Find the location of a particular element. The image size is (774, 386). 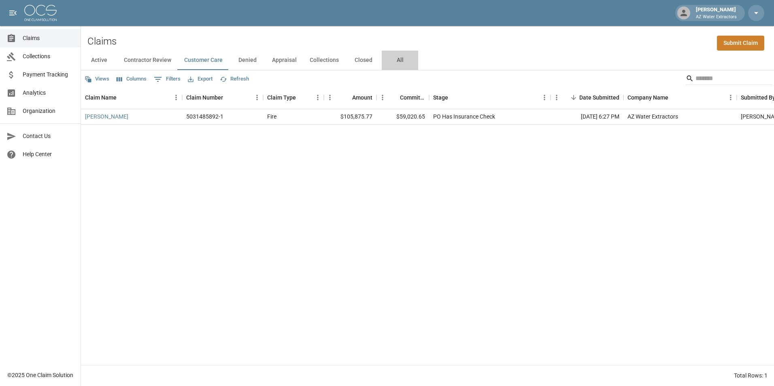

button: Customer Care is located at coordinates (203, 60).